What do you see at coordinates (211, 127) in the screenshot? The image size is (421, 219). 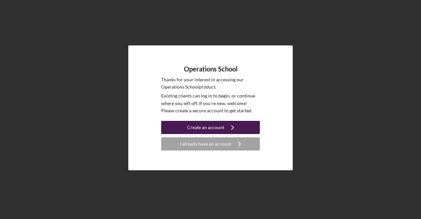 I see `button: Create an account` at bounding box center [211, 127].